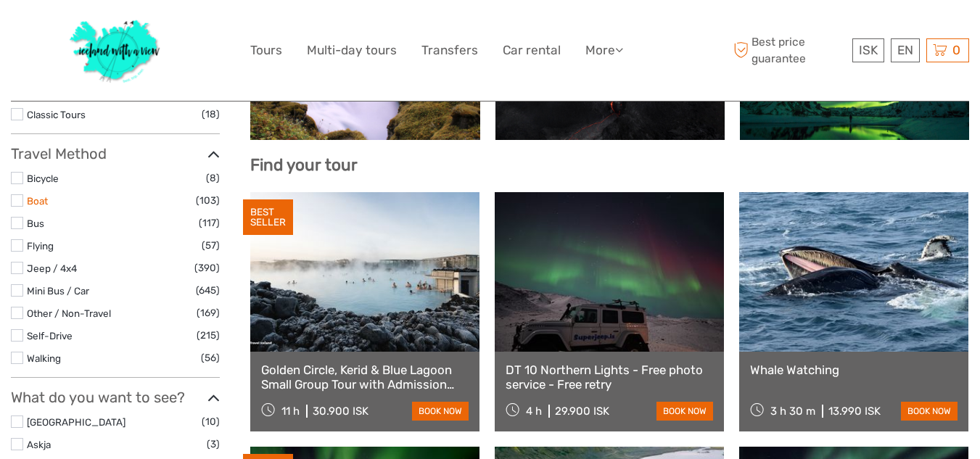 This screenshot has height=459, width=980. I want to click on a: Car rental, so click(532, 50).